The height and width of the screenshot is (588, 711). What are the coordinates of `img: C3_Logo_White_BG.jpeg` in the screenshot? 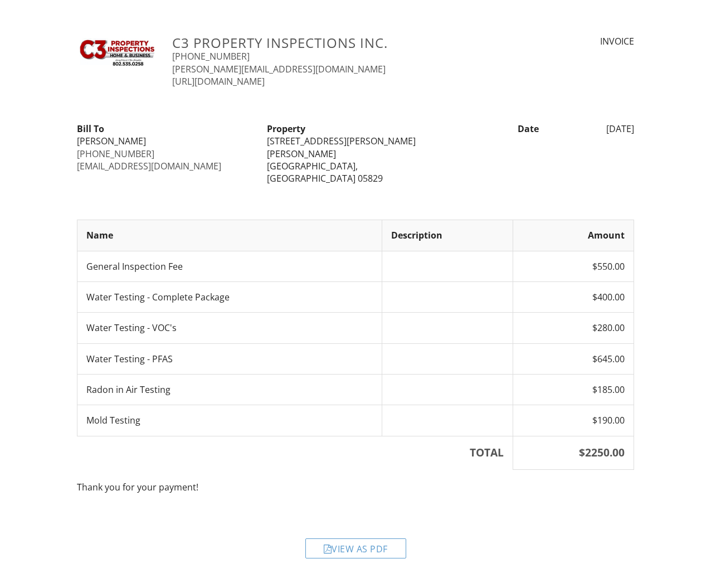 It's located at (118, 52).